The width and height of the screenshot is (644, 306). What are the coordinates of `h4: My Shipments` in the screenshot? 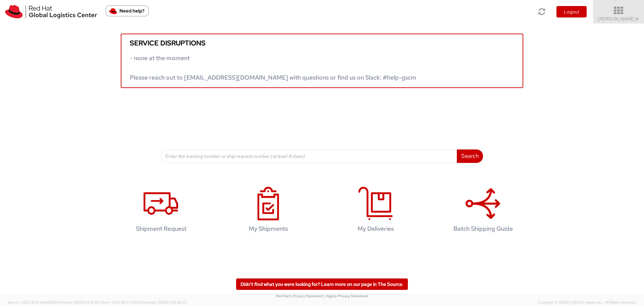 It's located at (269, 229).